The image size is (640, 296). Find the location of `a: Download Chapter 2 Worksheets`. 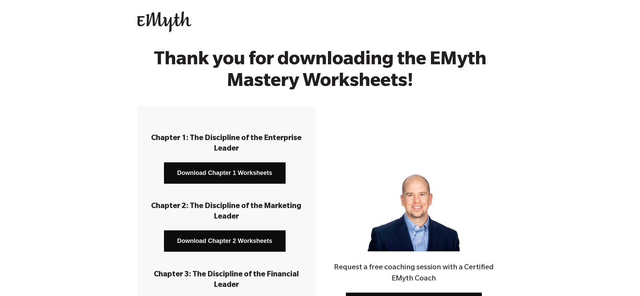

a: Download Chapter 2 Worksheets is located at coordinates (224, 241).